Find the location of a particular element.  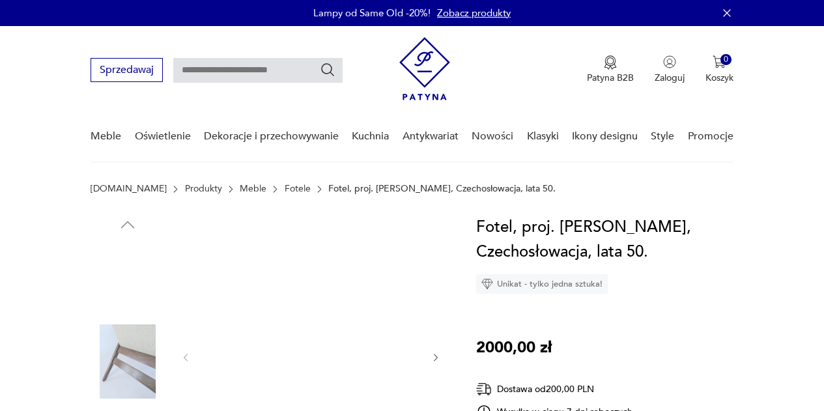

p: Zaloguj is located at coordinates (669, 77).